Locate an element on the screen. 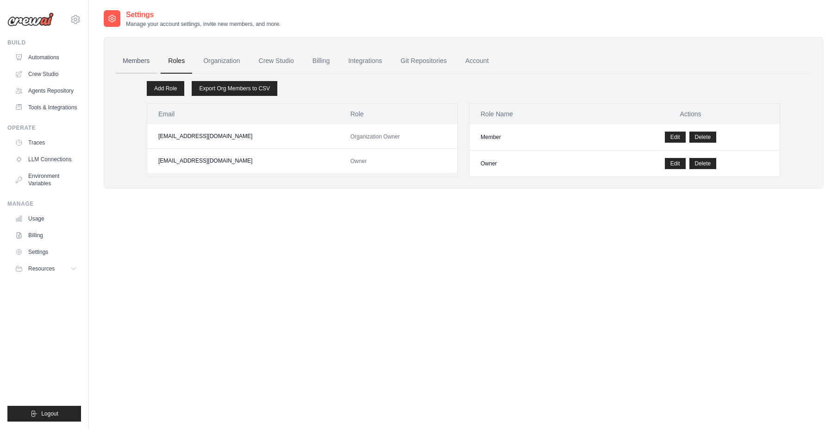  a: Integrations is located at coordinates (365, 61).